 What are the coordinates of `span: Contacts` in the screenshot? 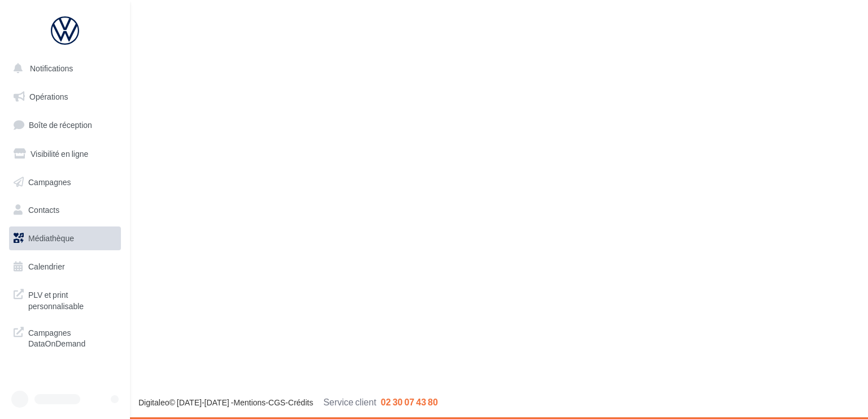 It's located at (44, 210).